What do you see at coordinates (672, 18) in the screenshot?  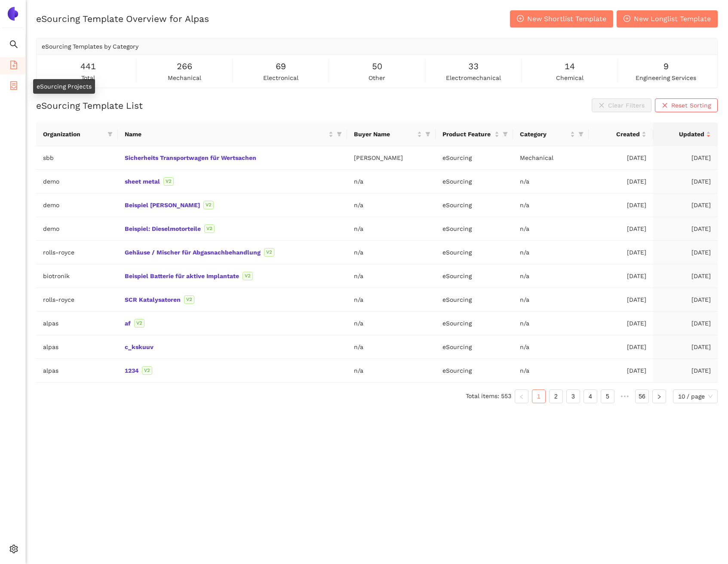 I see `span: New Longlist Template` at bounding box center [672, 18].